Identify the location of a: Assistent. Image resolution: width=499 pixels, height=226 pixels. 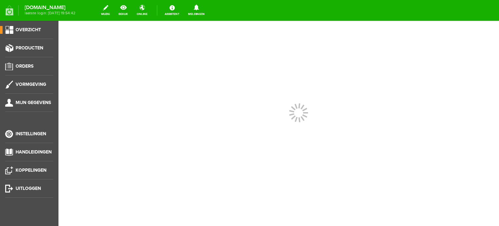
(172, 10).